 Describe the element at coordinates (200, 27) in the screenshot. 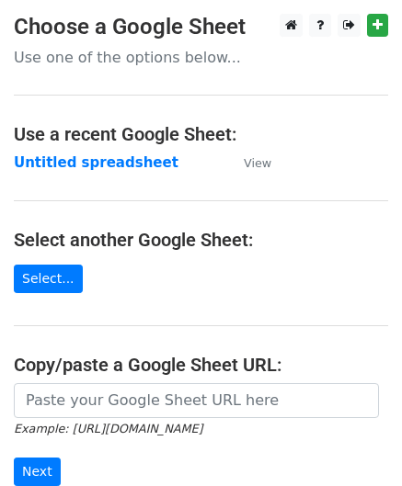

I see `h3: Choose a Google Sheet` at that location.